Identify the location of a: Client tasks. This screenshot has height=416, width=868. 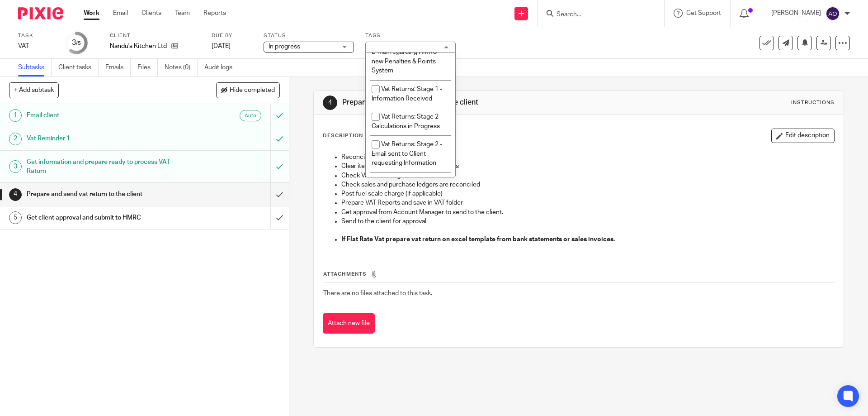
(78, 67).